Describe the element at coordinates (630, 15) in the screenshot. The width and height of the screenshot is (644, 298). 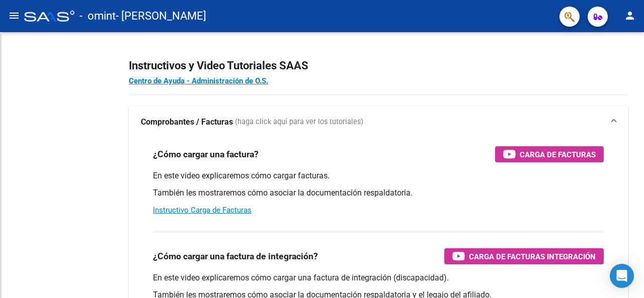
I see `mat-icon: person` at that location.